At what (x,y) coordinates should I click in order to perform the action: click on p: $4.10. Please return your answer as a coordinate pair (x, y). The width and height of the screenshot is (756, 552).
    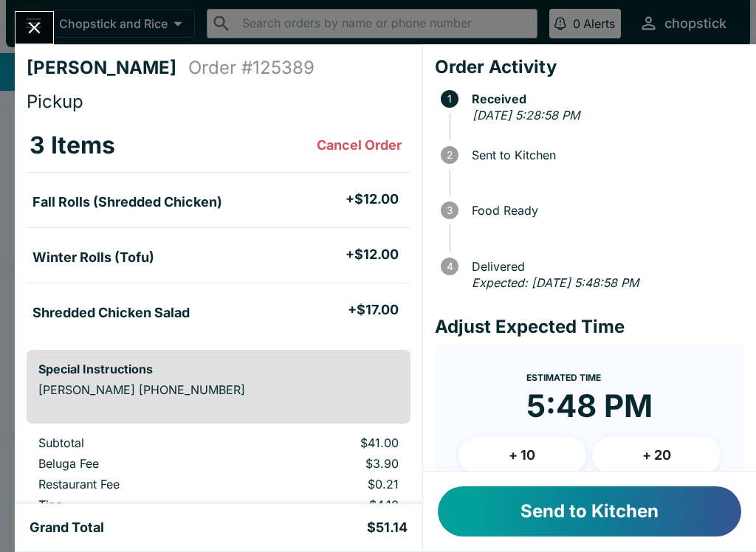
    Looking at the image, I should click on (328, 505).